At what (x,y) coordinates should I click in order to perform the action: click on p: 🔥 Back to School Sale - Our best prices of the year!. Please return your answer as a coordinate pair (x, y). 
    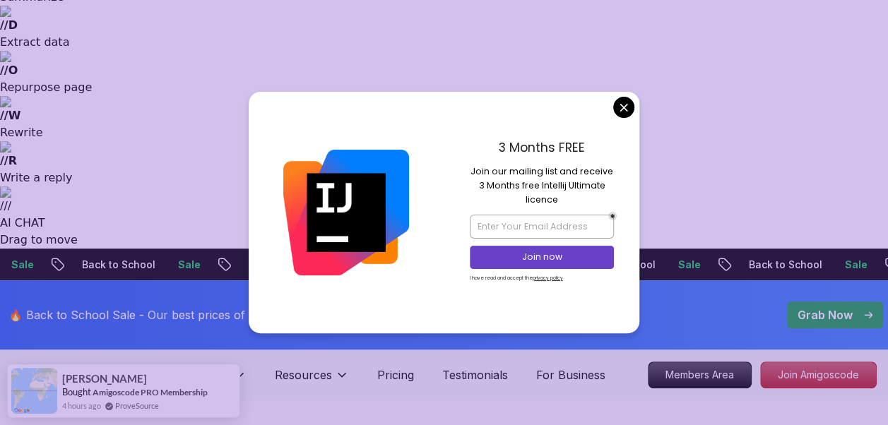
    Looking at the image, I should click on (152, 315).